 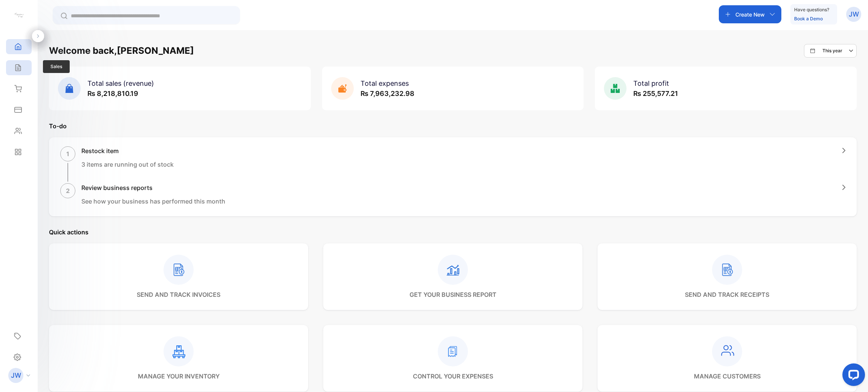 I want to click on a: Book a Demo, so click(x=808, y=18).